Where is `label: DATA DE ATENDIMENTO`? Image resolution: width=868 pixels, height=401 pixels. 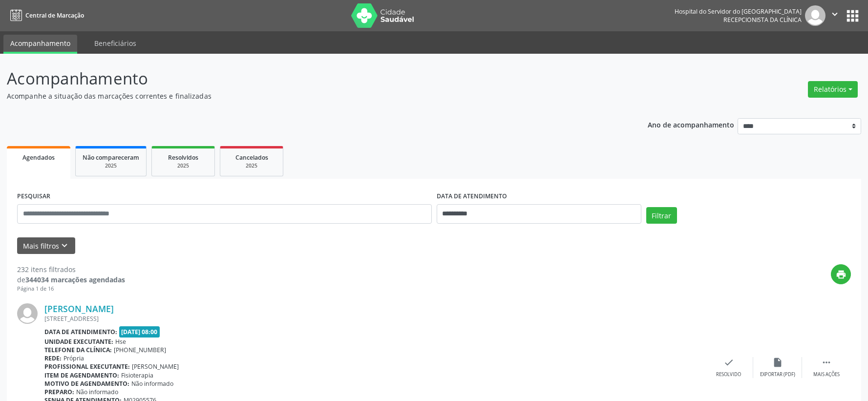
label: DATA DE ATENDIMENTO is located at coordinates (472, 197).